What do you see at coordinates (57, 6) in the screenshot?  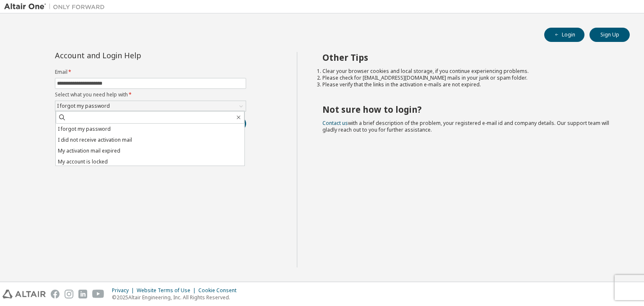 I see `img: Altair One` at bounding box center [57, 6].